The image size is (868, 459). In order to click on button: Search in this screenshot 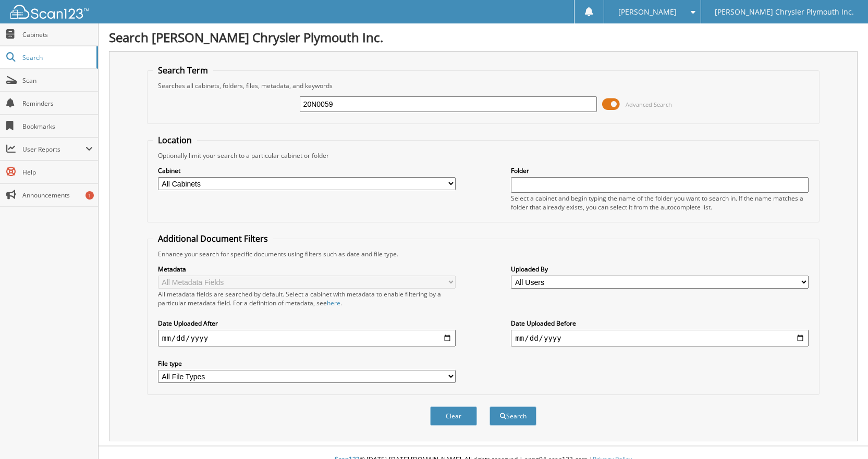, I will do `click(513, 415)`.